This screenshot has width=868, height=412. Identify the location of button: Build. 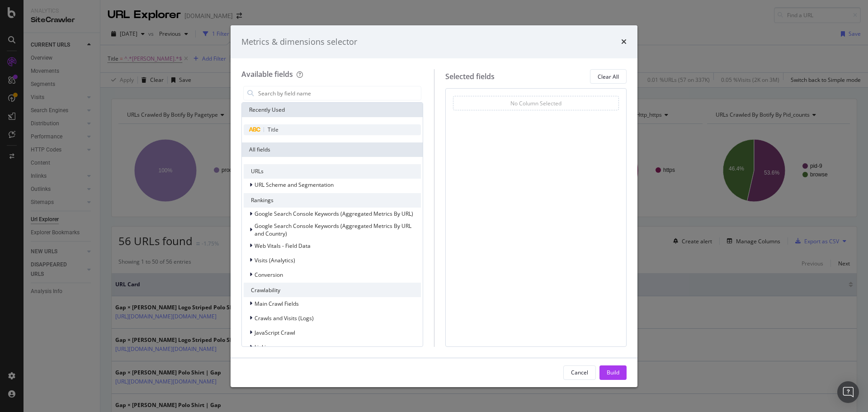
(613, 373).